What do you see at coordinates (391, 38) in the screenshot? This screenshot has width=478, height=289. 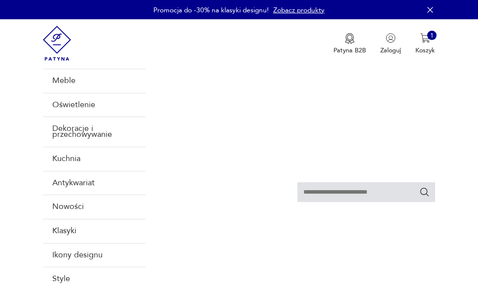 I see `img: Ikonka użytkownika` at bounding box center [391, 38].